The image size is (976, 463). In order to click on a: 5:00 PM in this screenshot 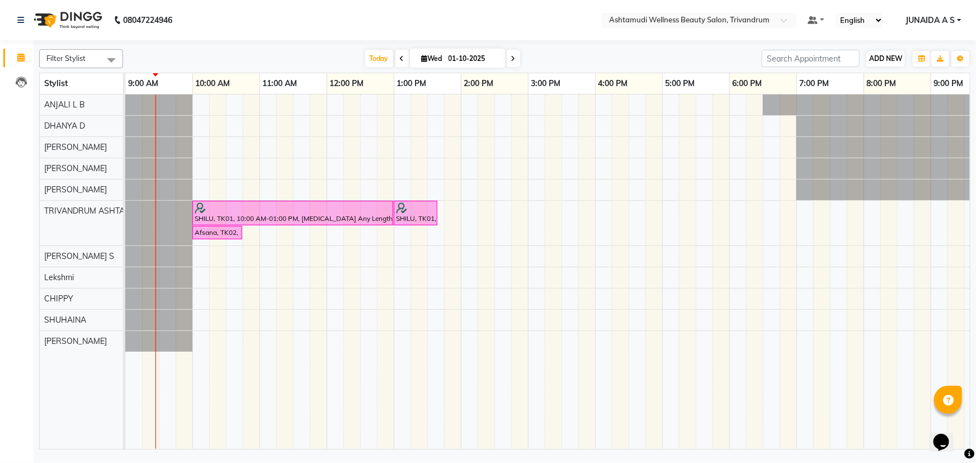, I will do `click(680, 83)`.